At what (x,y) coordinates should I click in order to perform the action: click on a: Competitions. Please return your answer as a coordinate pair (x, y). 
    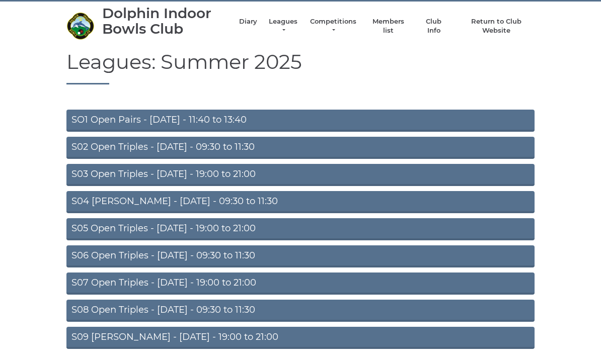
    Looking at the image, I should click on (333, 27).